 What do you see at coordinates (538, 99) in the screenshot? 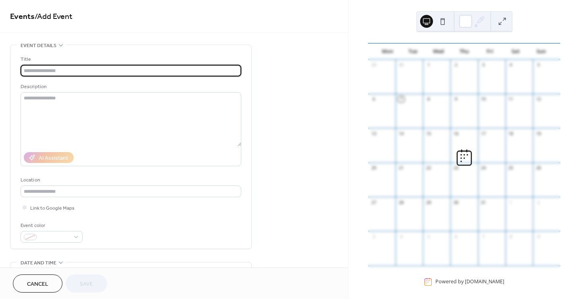
I see `div: 12` at bounding box center [538, 99].